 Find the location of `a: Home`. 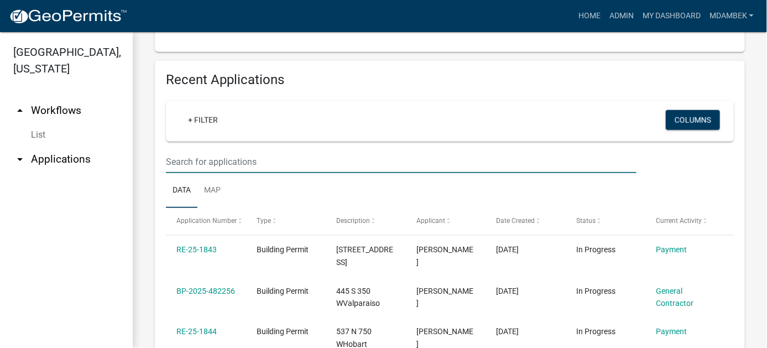

a: Home is located at coordinates (589, 16).